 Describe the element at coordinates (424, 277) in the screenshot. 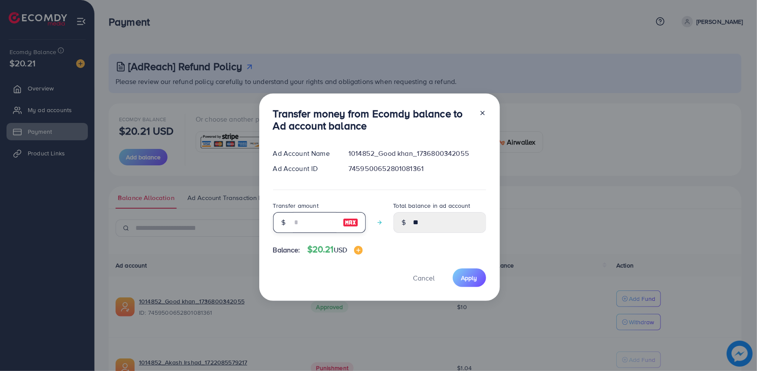

I see `button: Cancel` at that location.